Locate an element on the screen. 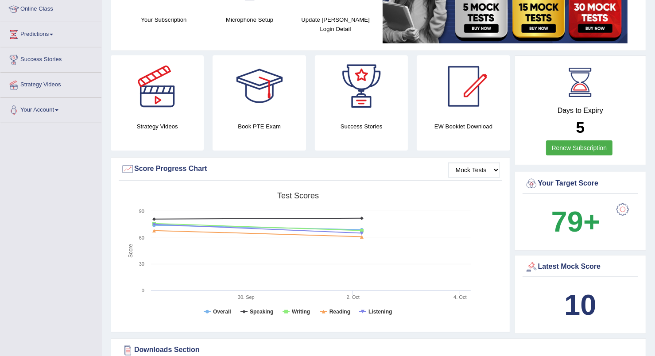 Image resolution: width=655 pixels, height=356 pixels. text: 0 is located at coordinates (143, 290).